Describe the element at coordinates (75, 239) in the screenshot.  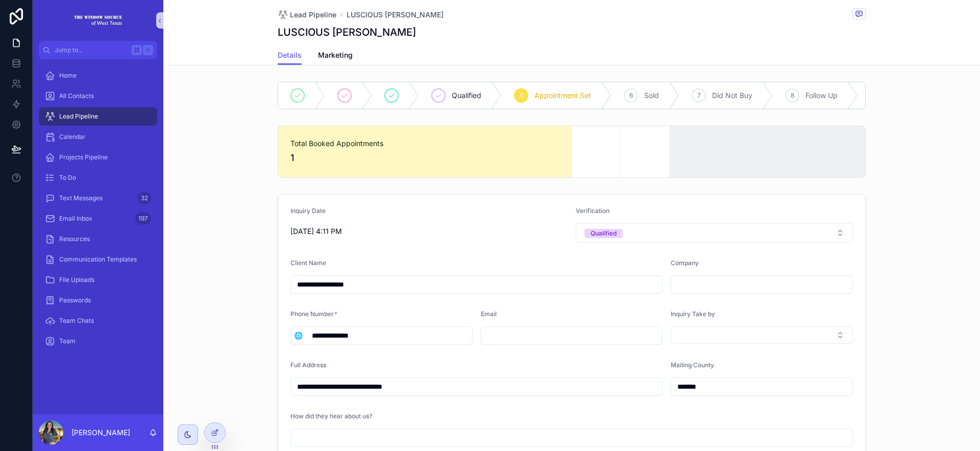
I see `span: Resources` at that location.